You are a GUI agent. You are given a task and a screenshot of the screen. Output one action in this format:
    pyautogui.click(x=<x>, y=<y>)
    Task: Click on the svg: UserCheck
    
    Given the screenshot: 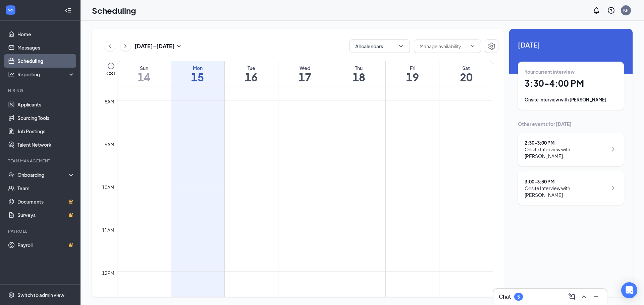 What is the action you would take?
    pyautogui.click(x=12, y=175)
    